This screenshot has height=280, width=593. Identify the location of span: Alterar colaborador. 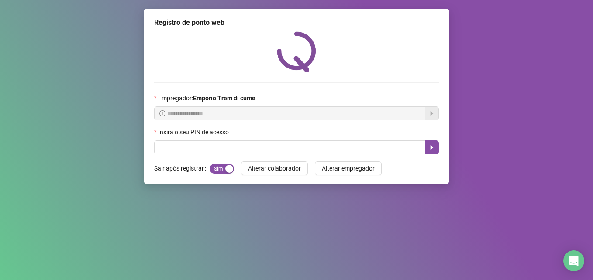
(274, 169).